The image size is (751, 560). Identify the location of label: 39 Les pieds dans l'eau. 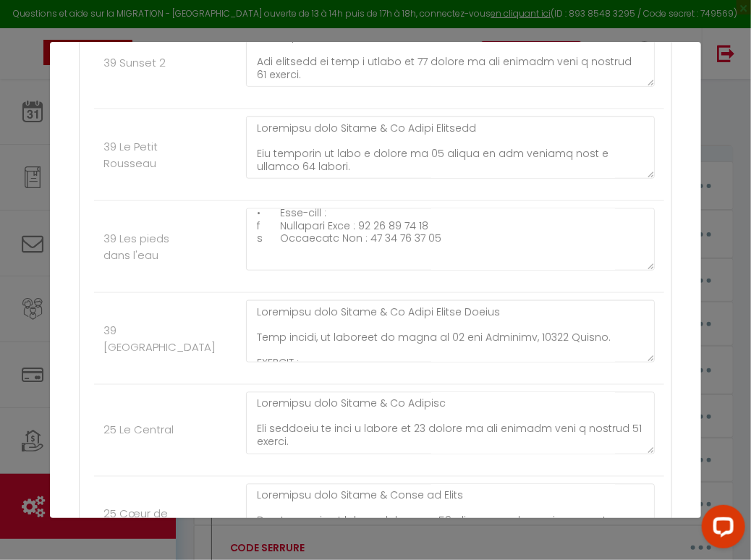
(141, 246).